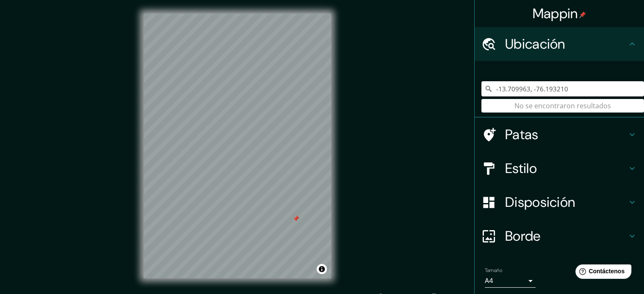 The height and width of the screenshot is (294, 644). What do you see at coordinates (38, 10) in the screenshot?
I see `font: Contáctenos` at bounding box center [38, 10].